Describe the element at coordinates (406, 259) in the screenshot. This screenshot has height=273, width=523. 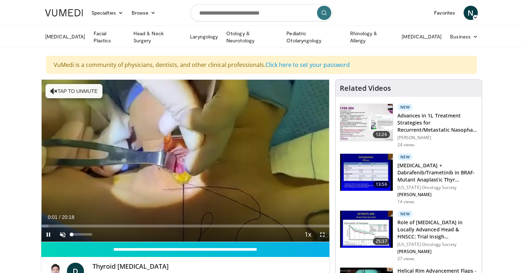
I see `p: 27 views` at that location.